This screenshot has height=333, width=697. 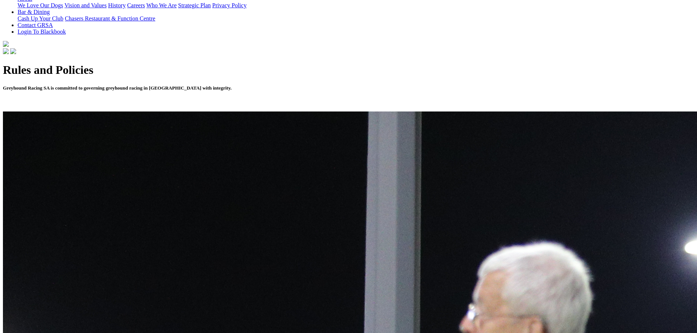 What do you see at coordinates (161, 5) in the screenshot?
I see `a: Who We Are` at bounding box center [161, 5].